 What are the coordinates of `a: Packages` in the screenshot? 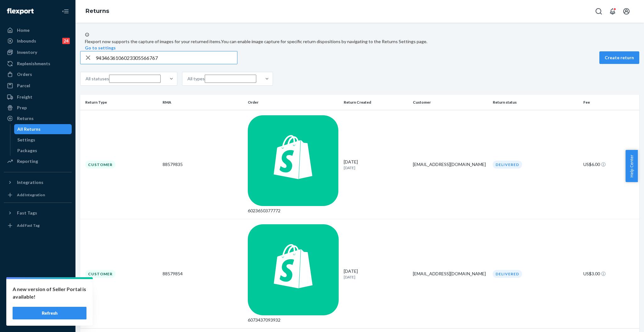 It's located at (43, 151).